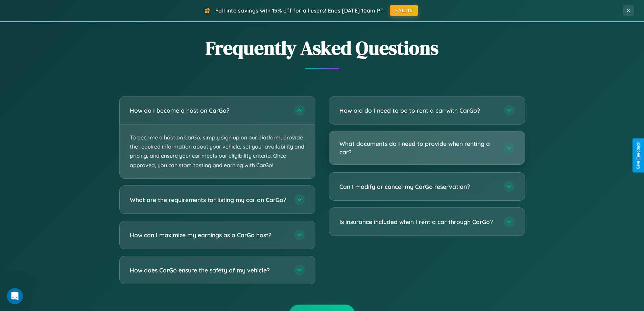  I want to click on h3: What documents do I need to provide when renting a car?, so click(418, 147).